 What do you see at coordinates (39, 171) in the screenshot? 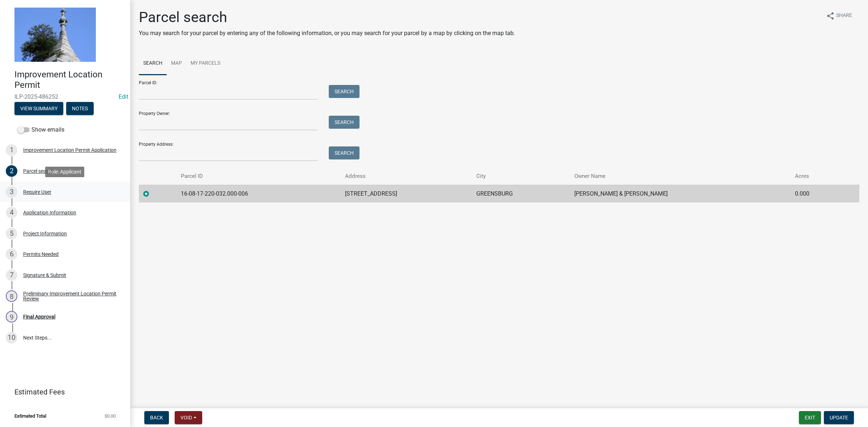
I see `div: Parcel search` at bounding box center [39, 171].